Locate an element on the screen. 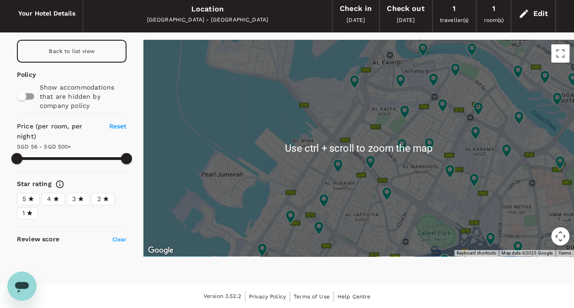  img: Google is located at coordinates (161, 250).